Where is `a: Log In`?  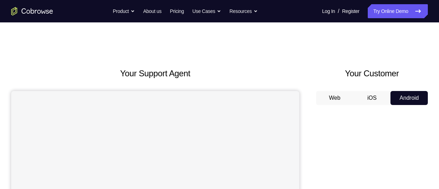
a: Log In is located at coordinates (328, 11).